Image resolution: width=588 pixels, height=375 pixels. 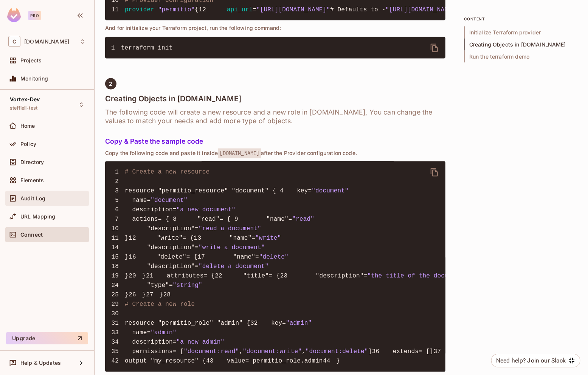 What do you see at coordinates (118, 342) in the screenshot?
I see `span: 34` at bounding box center [118, 342].